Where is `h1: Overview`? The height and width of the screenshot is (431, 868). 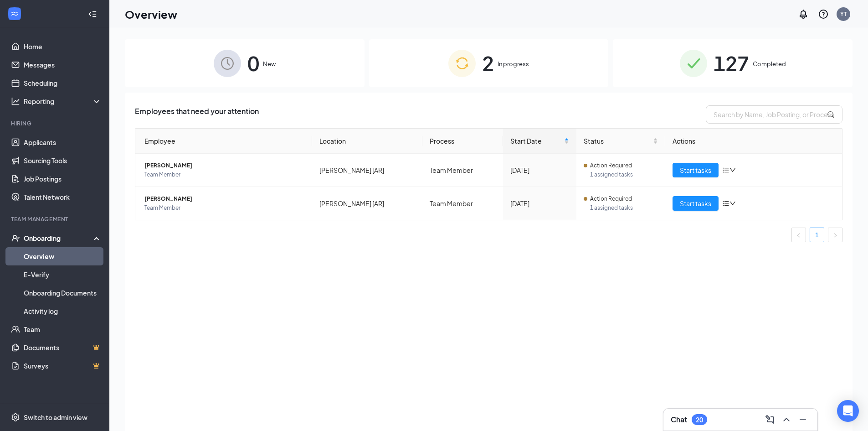
h1: Overview is located at coordinates (151, 14).